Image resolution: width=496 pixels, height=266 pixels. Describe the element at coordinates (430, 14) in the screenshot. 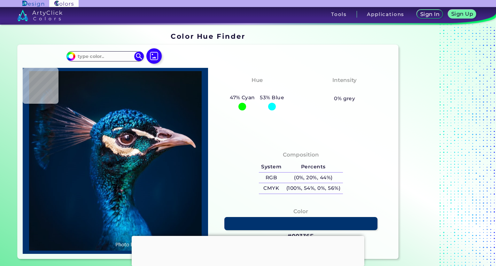

I see `h5: Sign In` at that location.